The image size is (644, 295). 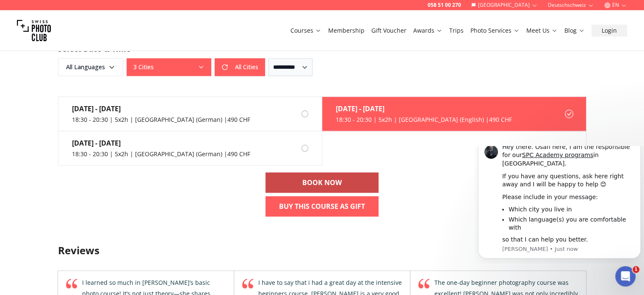 I want to click on img: Swiss photo club, so click(x=34, y=30).